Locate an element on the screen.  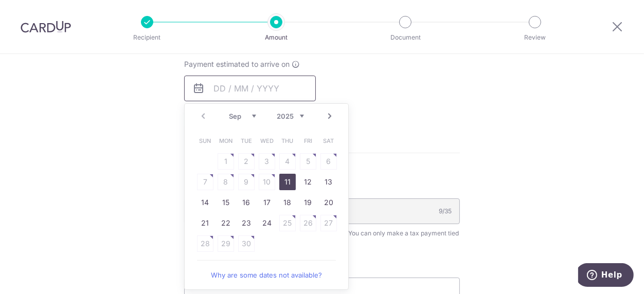
a: Next is located at coordinates (330, 116).